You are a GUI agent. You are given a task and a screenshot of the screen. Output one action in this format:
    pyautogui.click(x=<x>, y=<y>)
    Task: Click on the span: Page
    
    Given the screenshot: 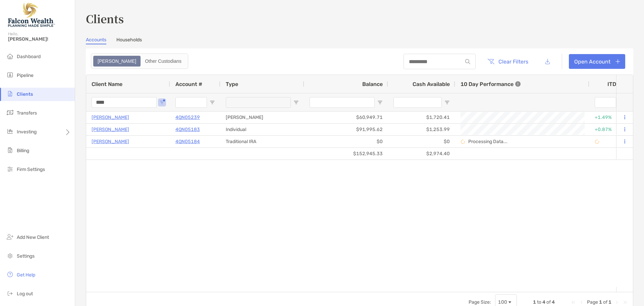 What is the action you would take?
    pyautogui.click(x=592, y=302)
    